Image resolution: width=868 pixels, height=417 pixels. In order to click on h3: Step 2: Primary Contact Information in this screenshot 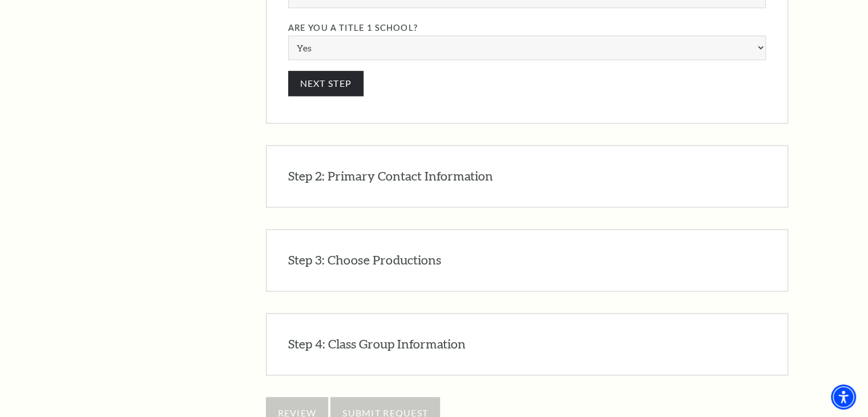, I will do `click(390, 176)`.